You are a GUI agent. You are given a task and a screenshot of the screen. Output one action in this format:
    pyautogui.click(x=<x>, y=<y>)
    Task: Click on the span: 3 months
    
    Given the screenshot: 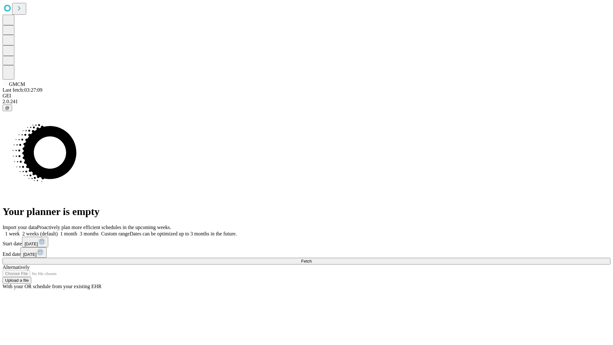 What is the action you would take?
    pyautogui.click(x=89, y=233)
    